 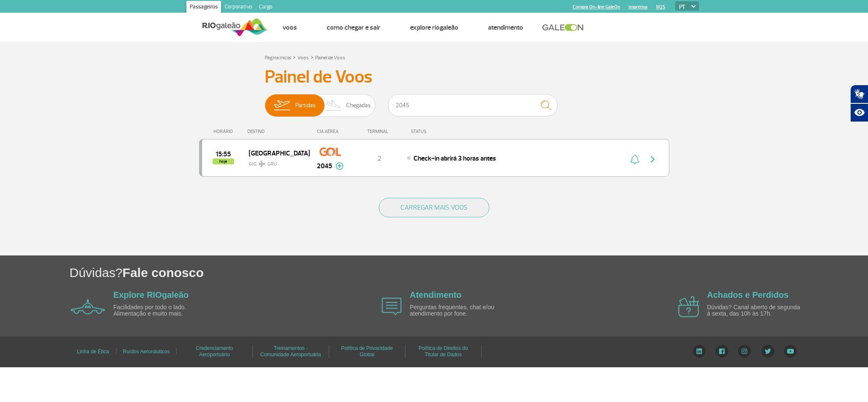 What do you see at coordinates (443, 351) in the screenshot?
I see `a: Política de Direitos do Titular de Dados` at bounding box center [443, 351].